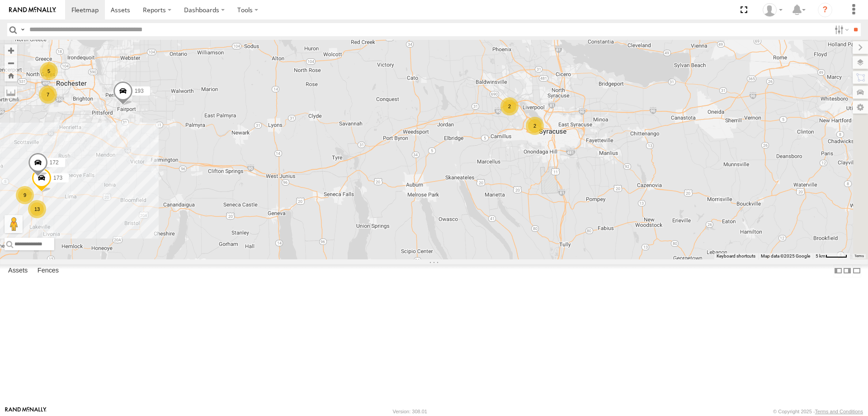 The width and height of the screenshot is (868, 416). Describe the element at coordinates (785, 256) in the screenshot. I see `span: Map data ©2025 Google` at that location.